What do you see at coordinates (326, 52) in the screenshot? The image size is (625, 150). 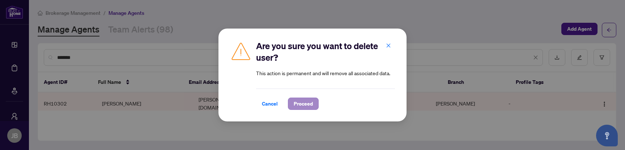 I see `h2: Are you sure you want to delete user?` at bounding box center [326, 52].